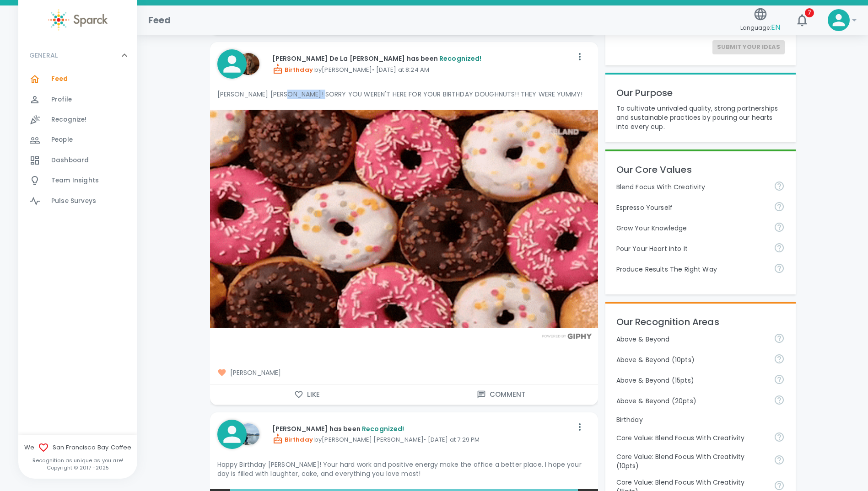  What do you see at coordinates (78, 140) in the screenshot?
I see `a: People` at bounding box center [78, 140].